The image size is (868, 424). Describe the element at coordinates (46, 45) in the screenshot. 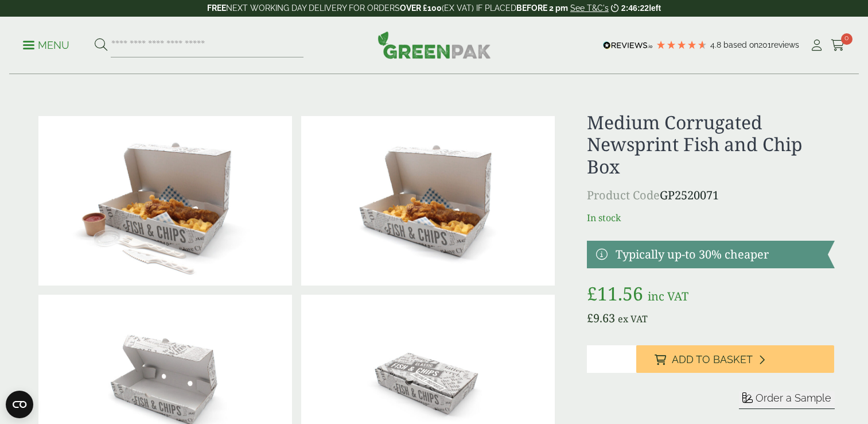

I see `p: Menu` at that location.